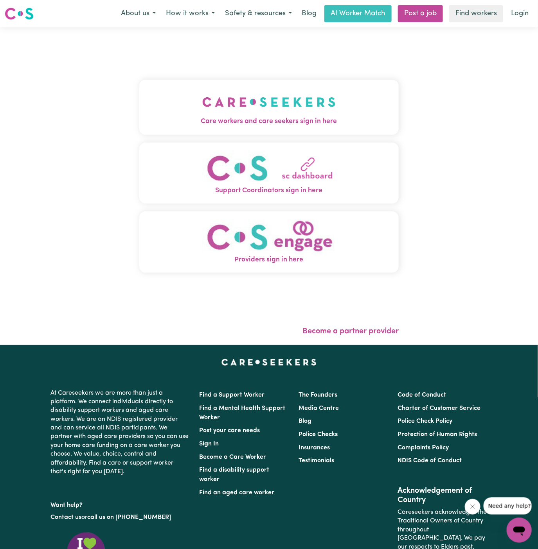 The height and width of the screenshot is (549, 538). I want to click on button: How it works, so click(190, 14).